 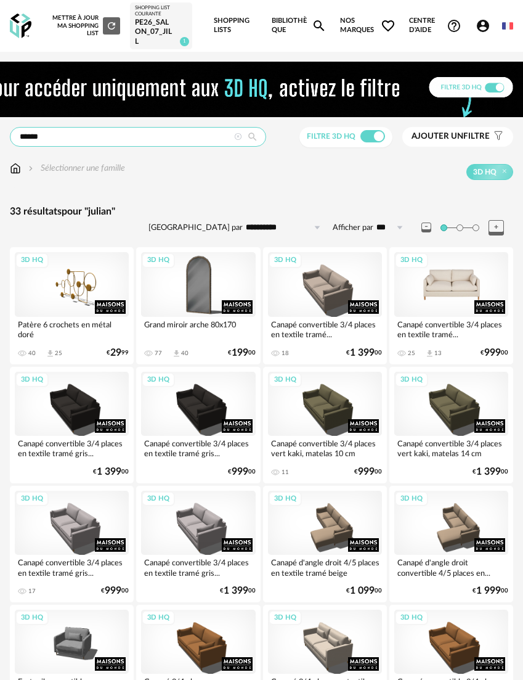 What do you see at coordinates (363, 591) in the screenshot?
I see `span: 1 099` at bounding box center [363, 591].